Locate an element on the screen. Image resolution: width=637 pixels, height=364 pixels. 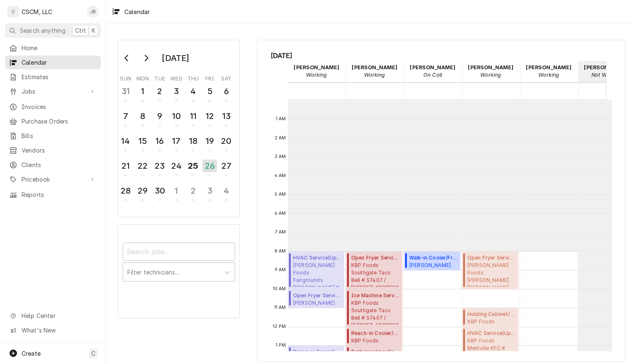
span: 6 AM is located at coordinates (280, 214).